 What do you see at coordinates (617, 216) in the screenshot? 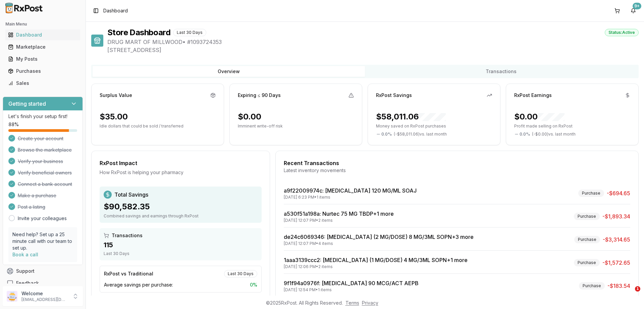
I see `span: -$1,893.34` at bounding box center [617, 216].